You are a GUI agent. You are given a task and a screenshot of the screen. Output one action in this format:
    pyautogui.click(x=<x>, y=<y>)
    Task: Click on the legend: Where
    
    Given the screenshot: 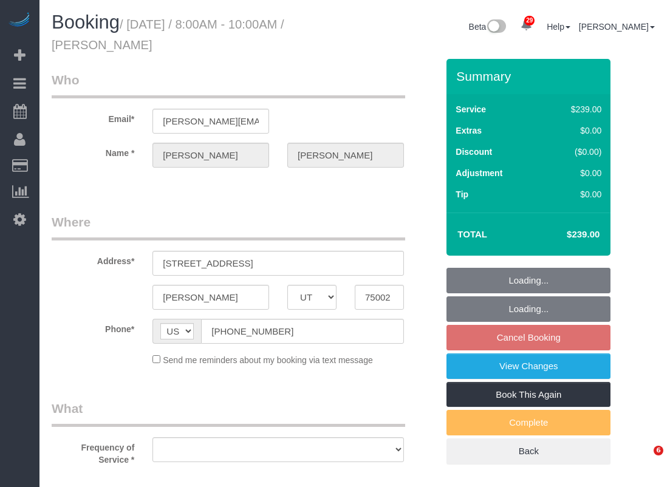 What is the action you would take?
    pyautogui.click(x=228, y=227)
    